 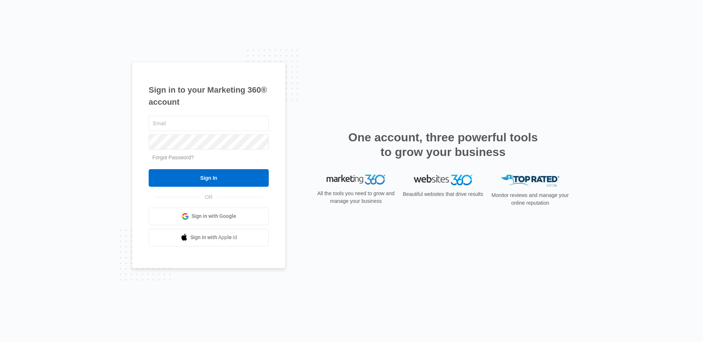 I want to click on span: Sign in with Google, so click(x=214, y=216).